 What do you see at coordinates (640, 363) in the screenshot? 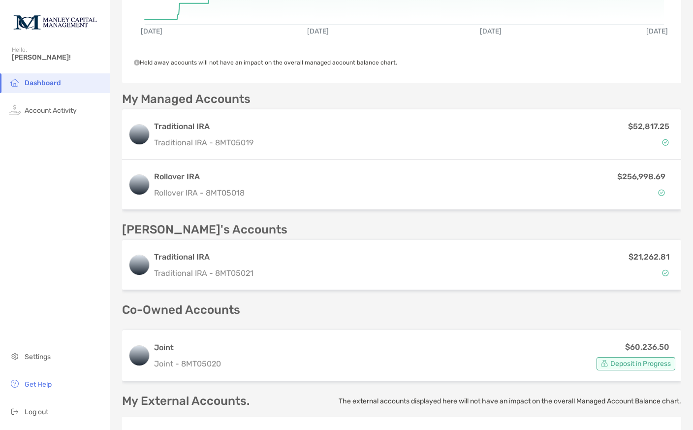
I see `span: Deposit in Progress` at bounding box center [640, 363].